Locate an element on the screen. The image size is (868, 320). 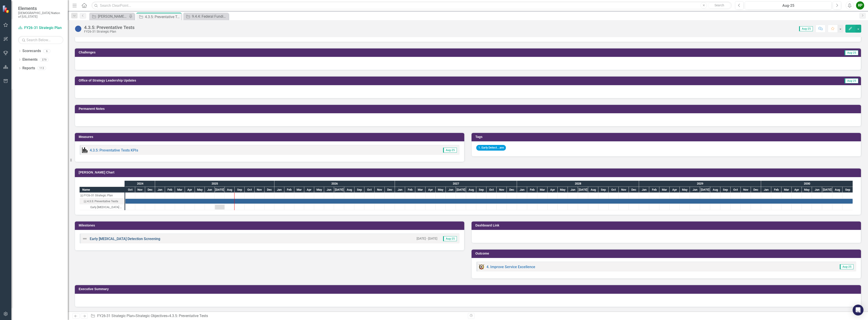
h3: Permanent Notes is located at coordinates (469, 109).